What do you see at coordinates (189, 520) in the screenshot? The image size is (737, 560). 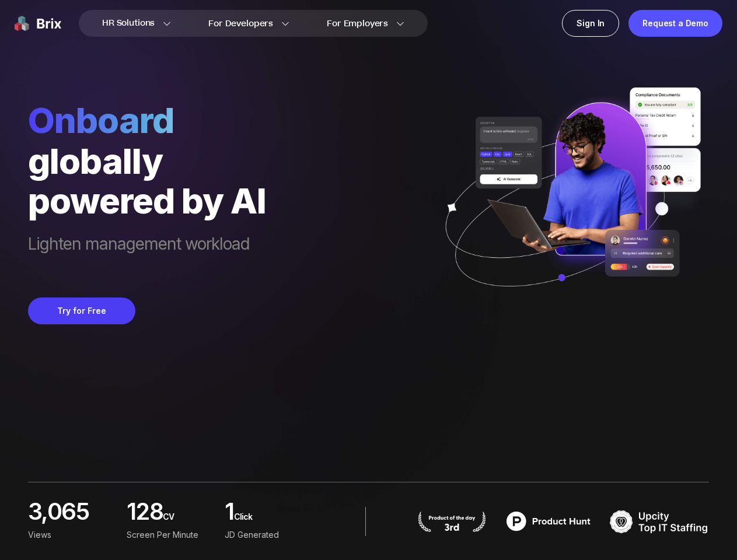 I see `span: CV` at bounding box center [189, 520].